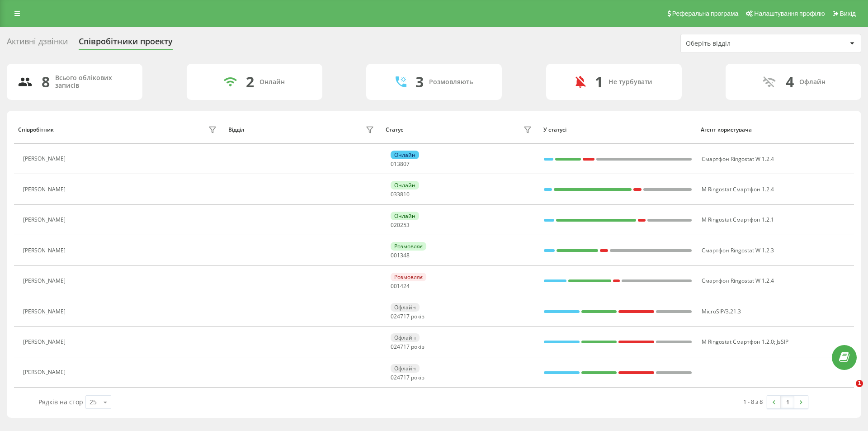 Image resolution: width=868 pixels, height=431 pixels. What do you see at coordinates (45, 81) in the screenshot?
I see `font: 8` at bounding box center [45, 81].